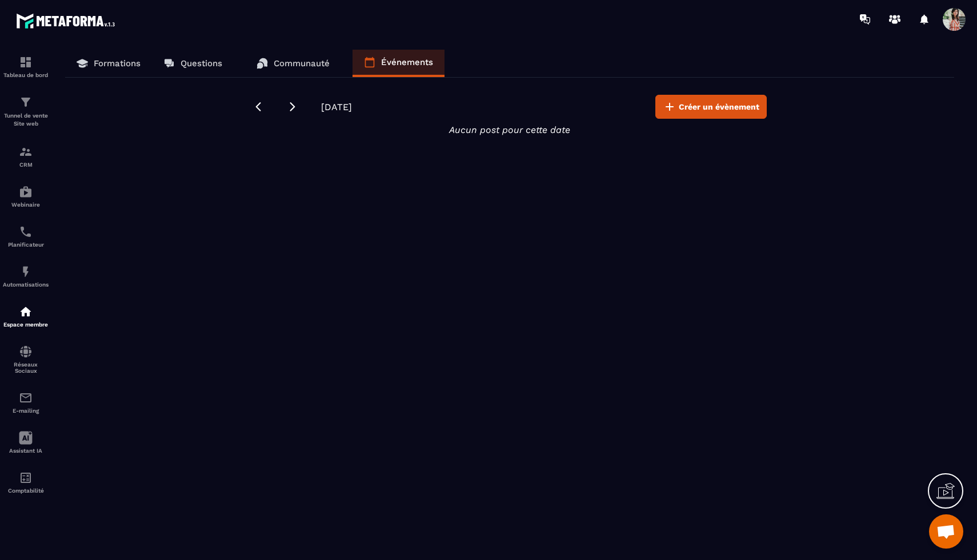 This screenshot has width=977, height=560. What do you see at coordinates (26, 111) in the screenshot?
I see `a: formationformationTunnel de vente Site web` at bounding box center [26, 111].